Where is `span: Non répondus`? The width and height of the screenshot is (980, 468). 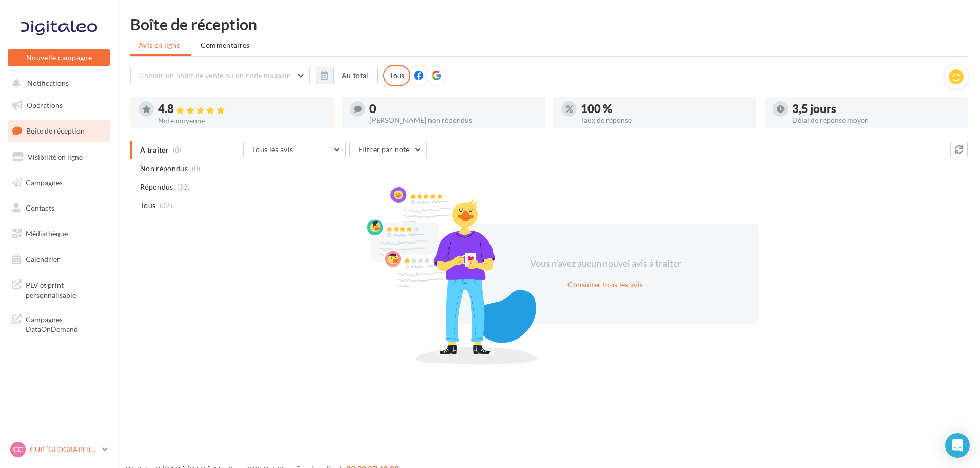
span: Non répondus is located at coordinates (163, 168).